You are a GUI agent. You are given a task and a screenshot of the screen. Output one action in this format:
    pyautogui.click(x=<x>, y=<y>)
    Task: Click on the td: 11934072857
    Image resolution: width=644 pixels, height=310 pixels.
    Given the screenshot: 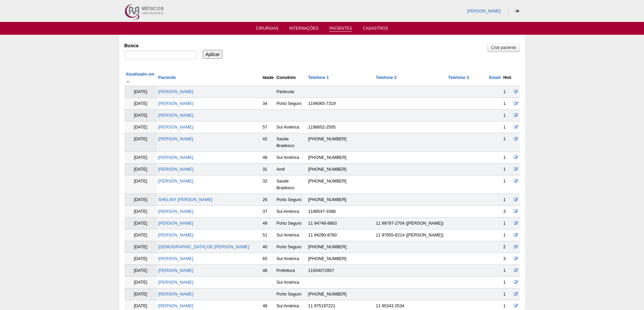 What is the action you would take?
    pyautogui.click(x=340, y=271)
    